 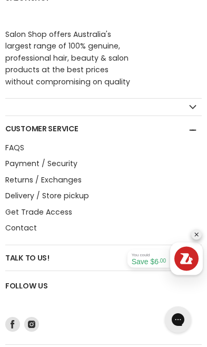 What do you see at coordinates (21, 228) in the screenshot?
I see `a: Contact` at bounding box center [21, 228].